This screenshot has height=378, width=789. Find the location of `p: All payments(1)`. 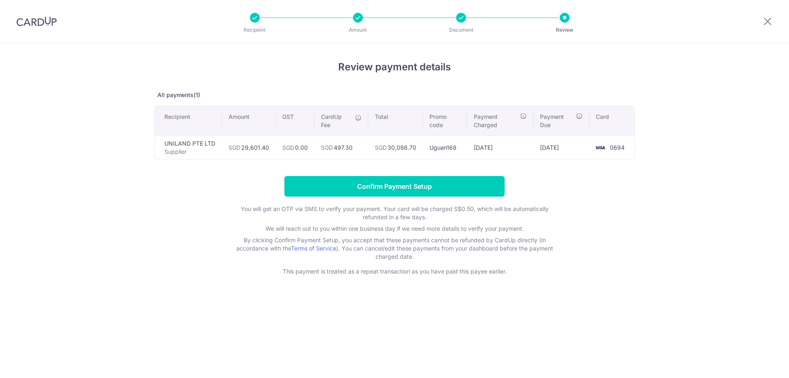

p: All payments(1) is located at coordinates (395, 95).